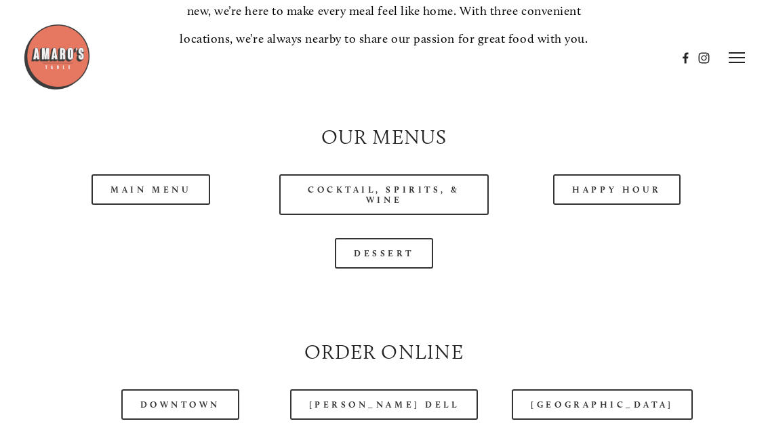  What do you see at coordinates (384, 352) in the screenshot?
I see `h2: Order Online` at bounding box center [384, 352].